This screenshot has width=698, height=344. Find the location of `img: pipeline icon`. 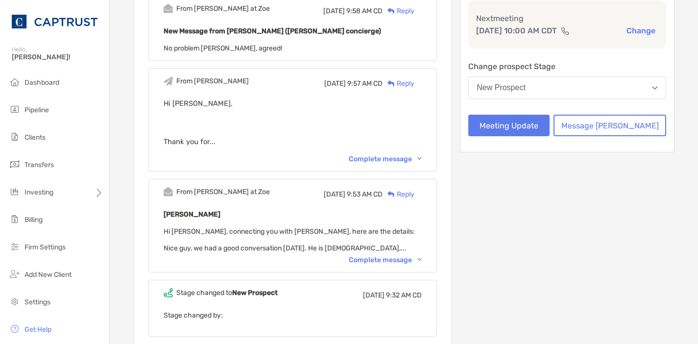

img: pipeline icon is located at coordinates (15, 109).